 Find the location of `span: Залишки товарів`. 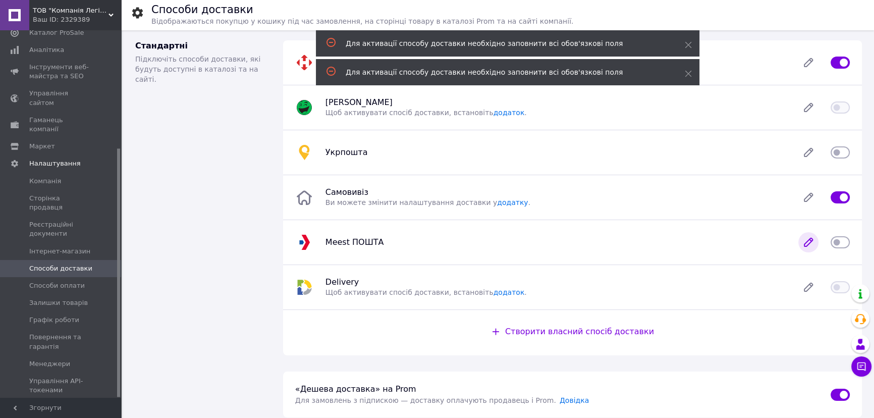

span: Залишки товарів is located at coordinates (59, 303).